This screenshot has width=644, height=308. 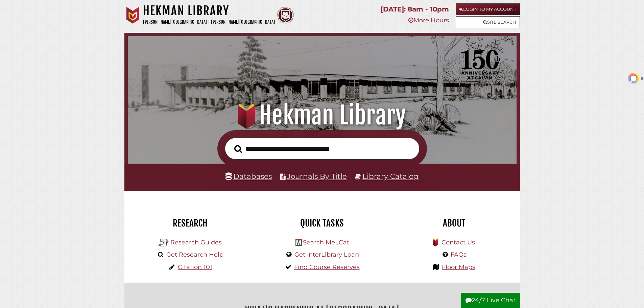 I want to click on a: Search MeLCat, so click(x=326, y=243).